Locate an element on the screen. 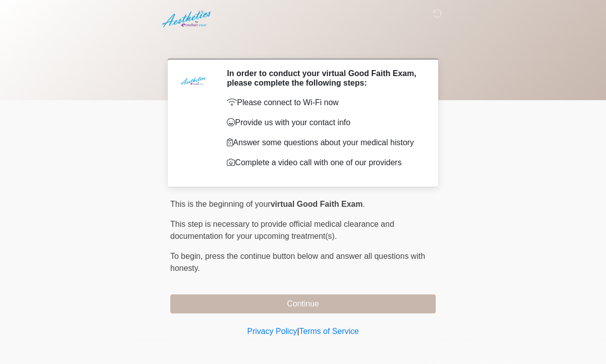 This screenshot has height=364, width=606. p: Answer some questions about your medical history is located at coordinates (323, 143).